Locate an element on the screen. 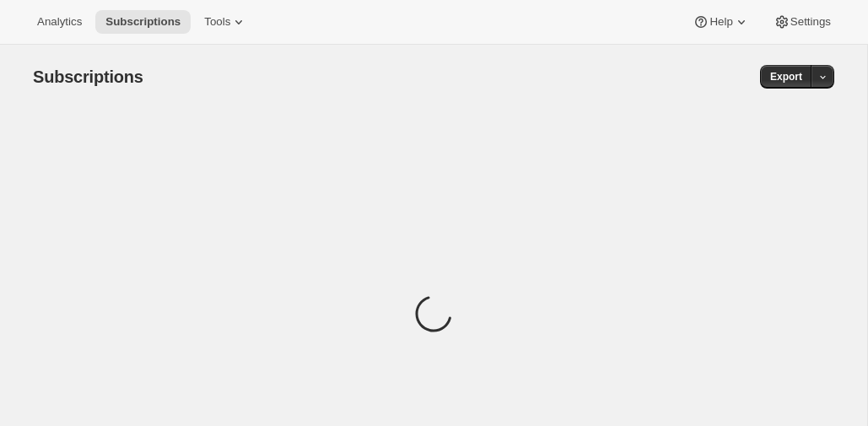  button: Subscriptions is located at coordinates (143, 22).